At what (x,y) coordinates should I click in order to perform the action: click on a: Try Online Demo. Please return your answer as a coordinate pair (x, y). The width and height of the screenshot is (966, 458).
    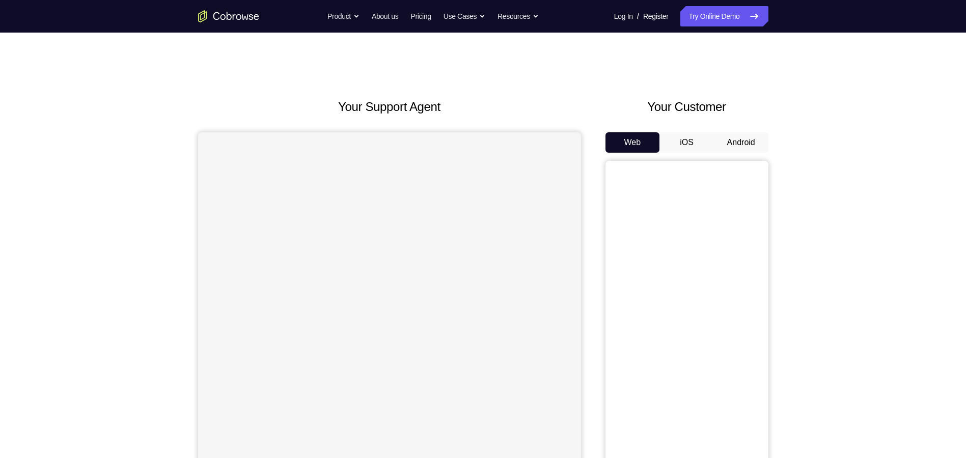
    Looking at the image, I should click on (724, 16).